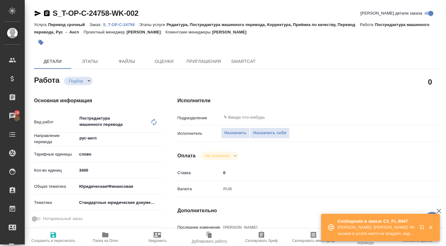 The width and height of the screenshot is (446, 246). Describe the element at coordinates (96, 24) in the screenshot. I see `p: Заказ:` at that location.